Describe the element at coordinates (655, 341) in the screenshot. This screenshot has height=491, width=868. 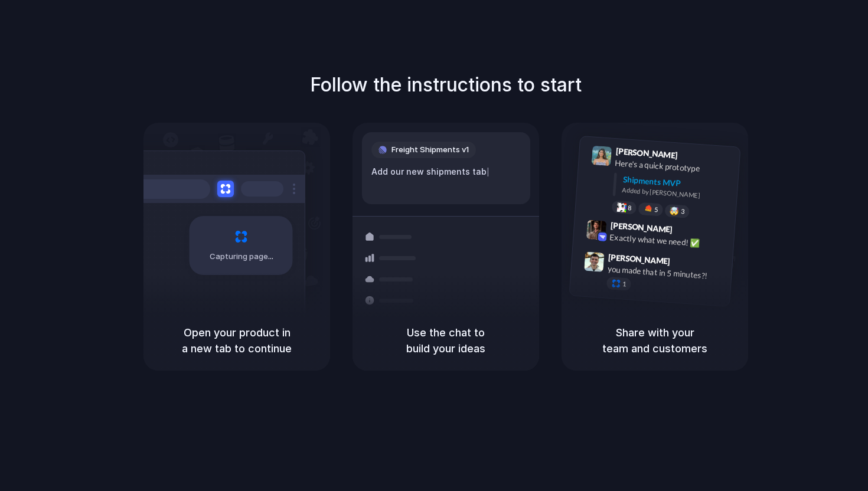
I see `h5: Share with your team and customers` at that location.